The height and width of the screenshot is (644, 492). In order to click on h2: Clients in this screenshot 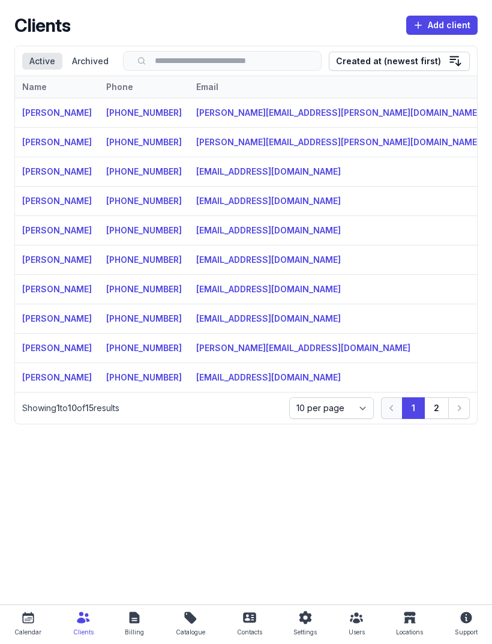, I will do `click(42, 25)`.